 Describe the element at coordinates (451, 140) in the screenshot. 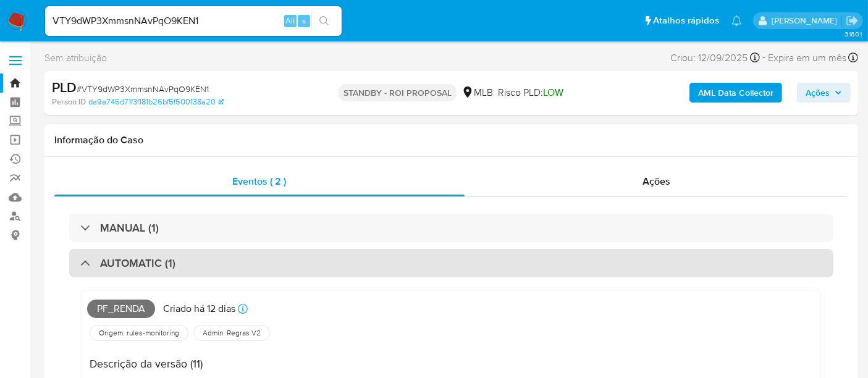

I see `h1: Informação do Caso` at that location.